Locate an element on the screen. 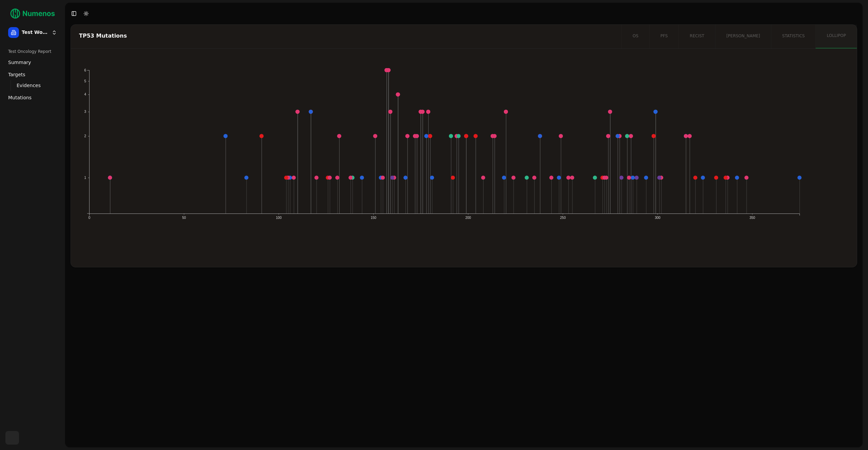 The height and width of the screenshot is (450, 868). text: 350 is located at coordinates (753, 218).